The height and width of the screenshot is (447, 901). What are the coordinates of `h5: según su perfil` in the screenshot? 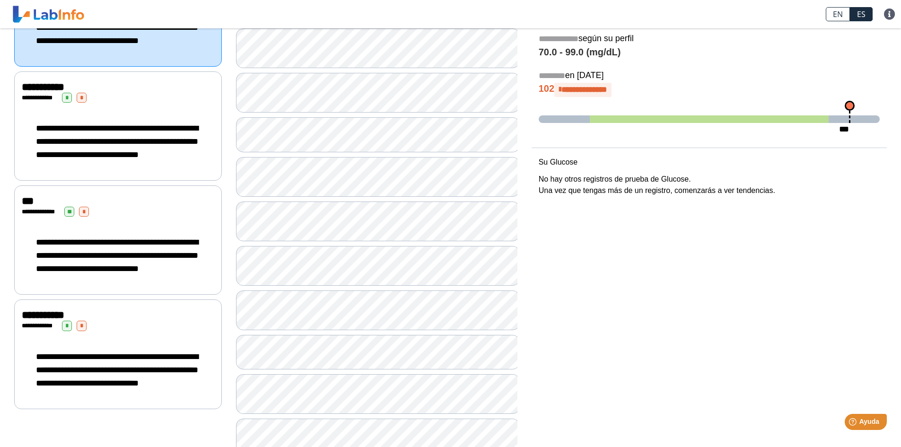 It's located at (709, 39).